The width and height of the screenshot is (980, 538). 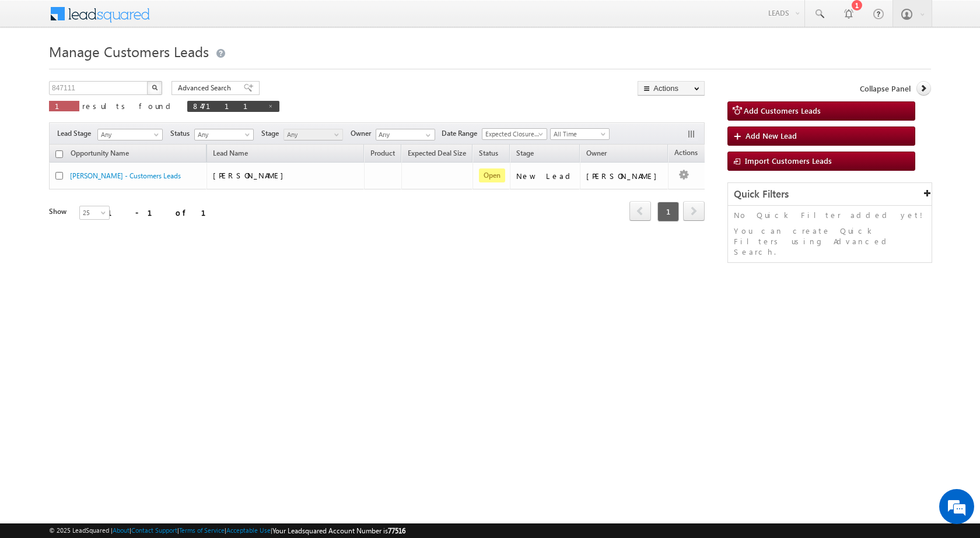 I want to click on span: Manage Customers Leads, so click(x=129, y=51).